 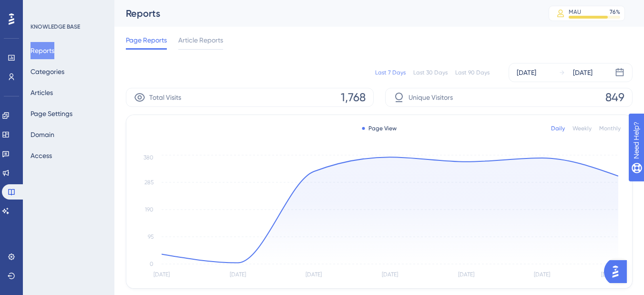 What do you see at coordinates (379, 128) in the screenshot?
I see `div: Page View` at bounding box center [379, 128].